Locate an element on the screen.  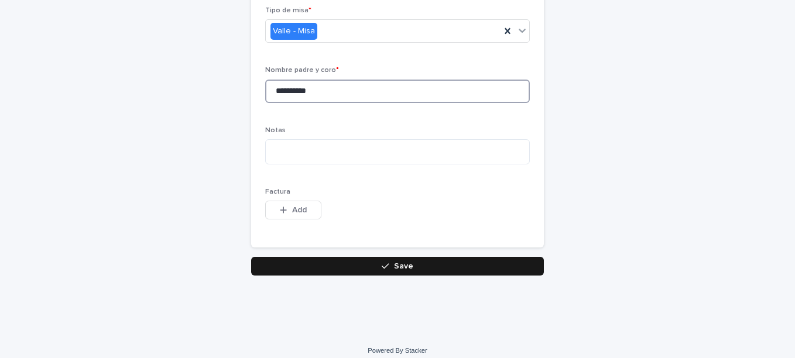
button: Save is located at coordinates (398, 266).